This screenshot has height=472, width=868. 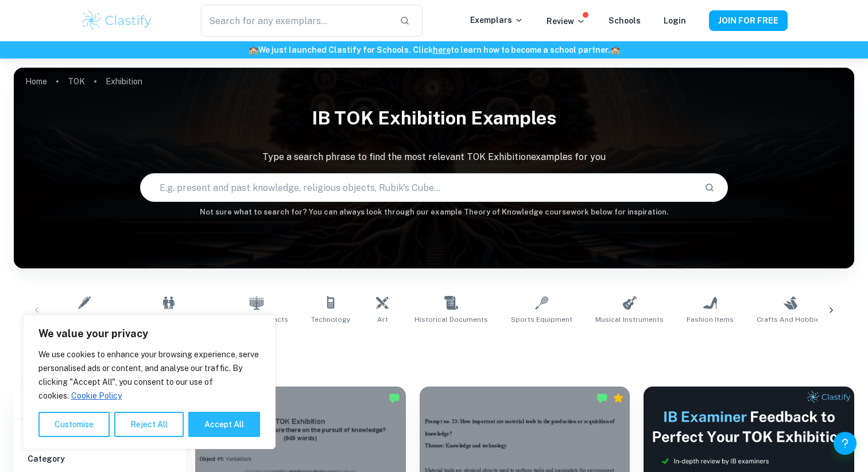 What do you see at coordinates (330, 320) in the screenshot?
I see `span: Technology` at bounding box center [330, 320].